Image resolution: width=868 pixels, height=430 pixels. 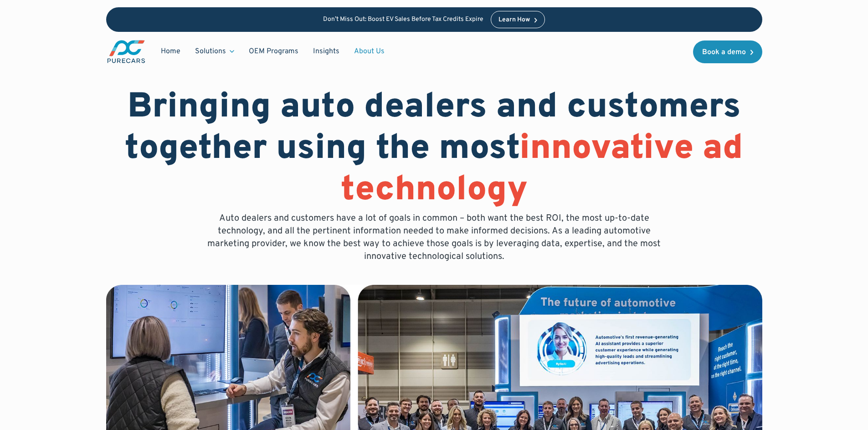 I want to click on p: Auto dealers and customers have a lot of goals in common – both want the best ROI, the most up-to..., so click(x=434, y=238).